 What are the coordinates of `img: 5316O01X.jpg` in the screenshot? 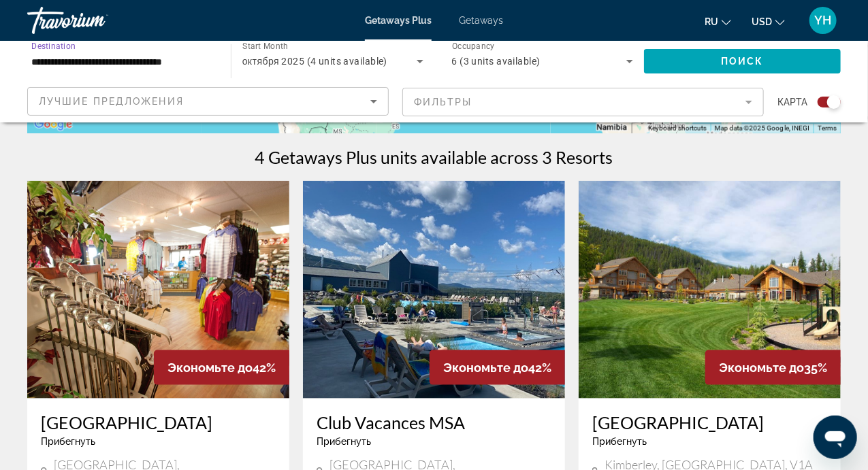 It's located at (158, 290).